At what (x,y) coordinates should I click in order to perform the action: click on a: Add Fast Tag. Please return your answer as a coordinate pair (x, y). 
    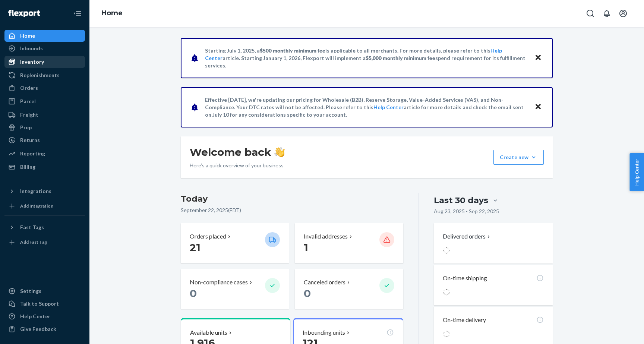
    Looking at the image, I should click on (45, 242).